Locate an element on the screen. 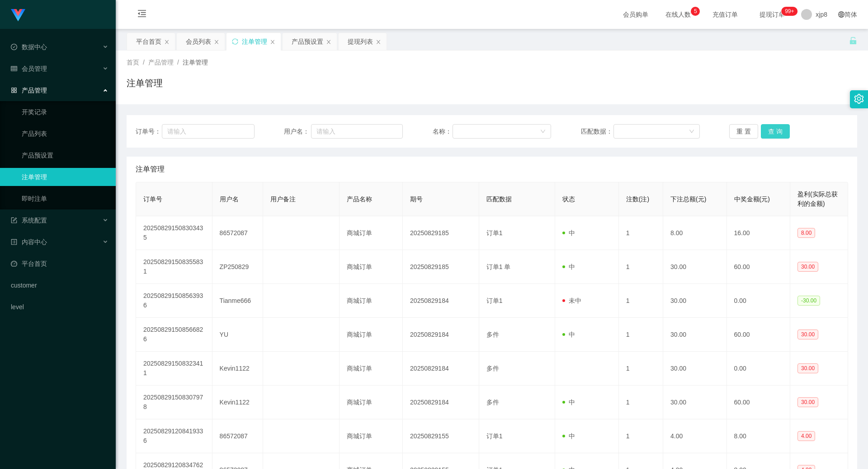 The height and width of the screenshot is (469, 868). span: 会员管理 is located at coordinates (28, 69).